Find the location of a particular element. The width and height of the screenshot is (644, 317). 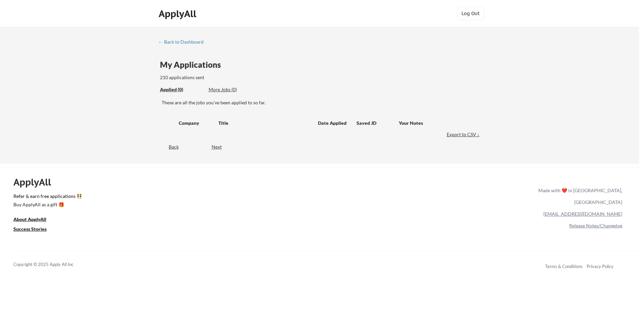

a: ← Back to Dashboard is located at coordinates (183, 43).